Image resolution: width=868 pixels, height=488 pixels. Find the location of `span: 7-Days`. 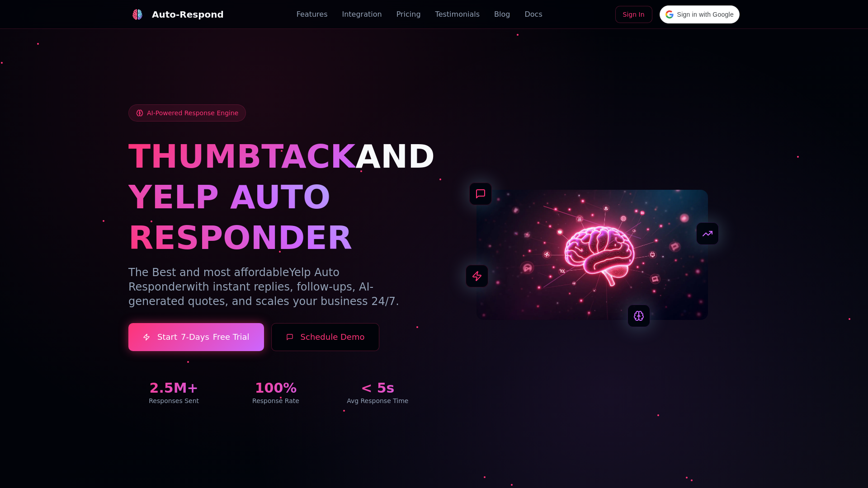

span: 7-Days is located at coordinates (194, 337).